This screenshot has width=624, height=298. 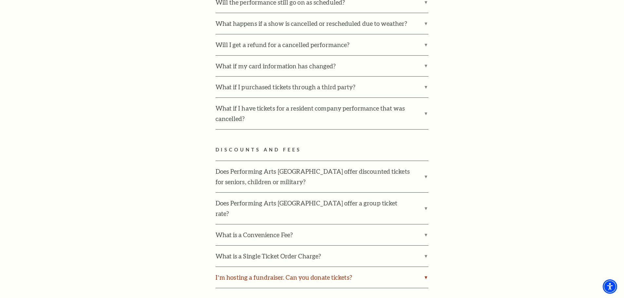 I want to click on label: What is a Single Ticket Order Charge?, so click(x=322, y=256).